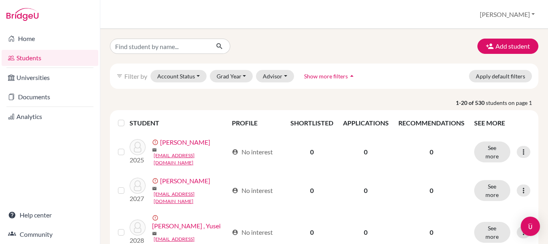  What do you see at coordinates (138, 147) in the screenshot?
I see `img: Abe, Kanon` at bounding box center [138, 147].